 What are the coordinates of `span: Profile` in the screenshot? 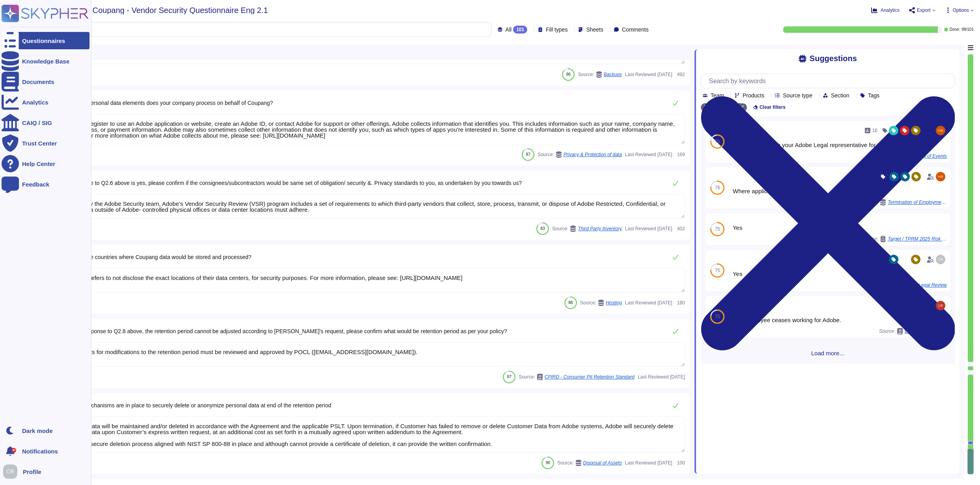 It's located at (32, 471).